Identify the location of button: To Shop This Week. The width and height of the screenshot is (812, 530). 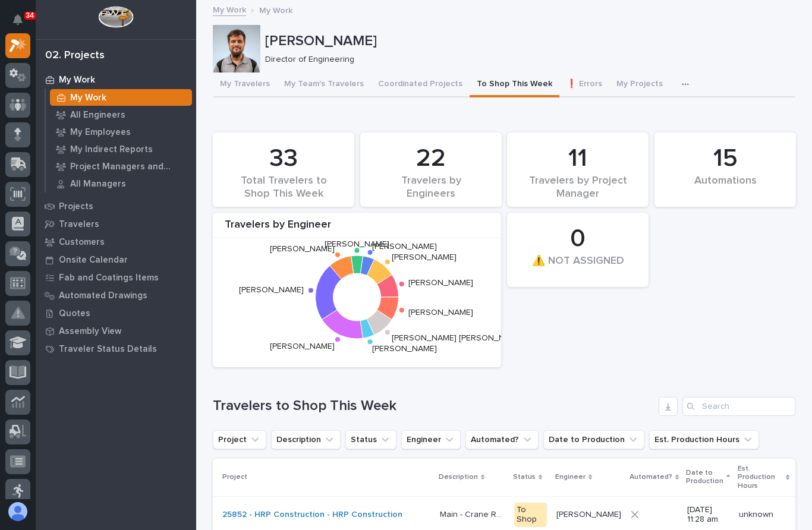
(514, 85).